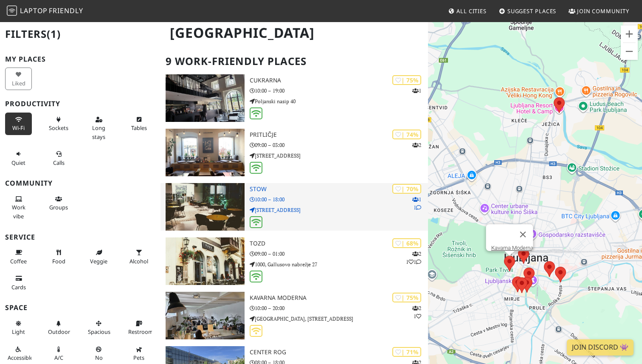 This screenshot has height=364, width=642. What do you see at coordinates (59, 163) in the screenshot?
I see `span: Video/audio calls` at bounding box center [59, 163].